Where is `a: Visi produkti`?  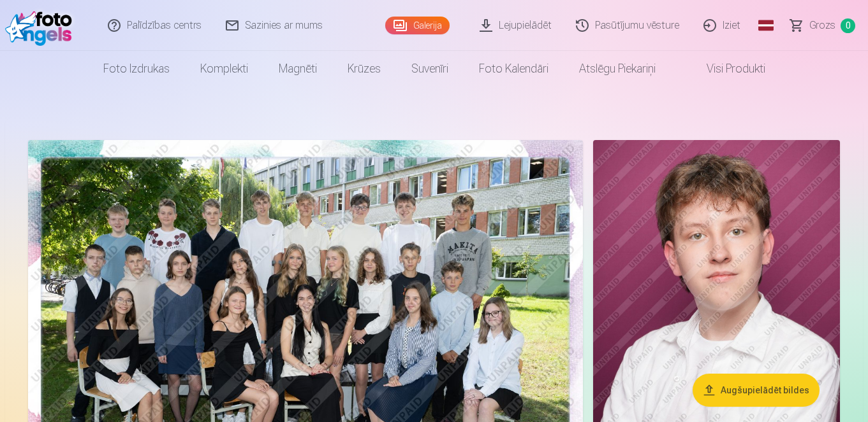 a: Visi produkti is located at coordinates (726, 69).